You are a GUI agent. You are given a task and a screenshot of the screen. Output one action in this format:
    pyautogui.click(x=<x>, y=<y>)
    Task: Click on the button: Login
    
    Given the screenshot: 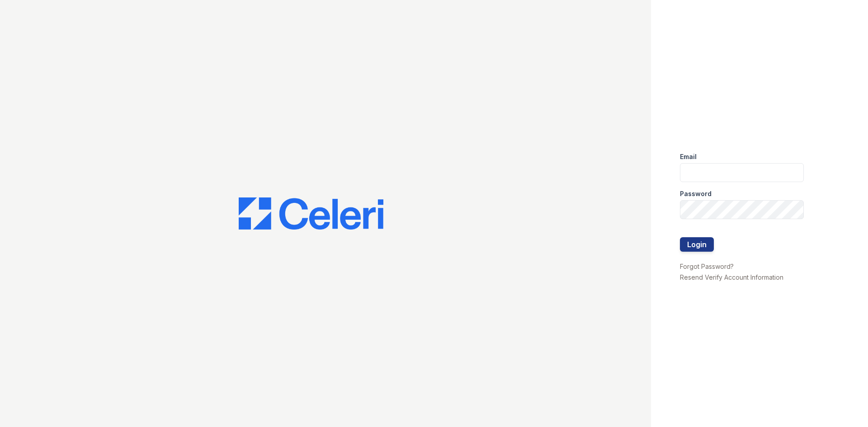 What is the action you would take?
    pyautogui.click(x=697, y=244)
    